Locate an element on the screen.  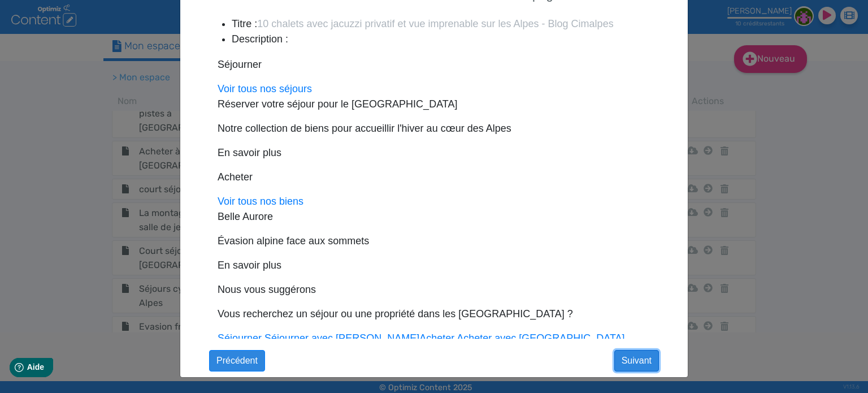
p: Belle Aurore is located at coordinates (435, 217).